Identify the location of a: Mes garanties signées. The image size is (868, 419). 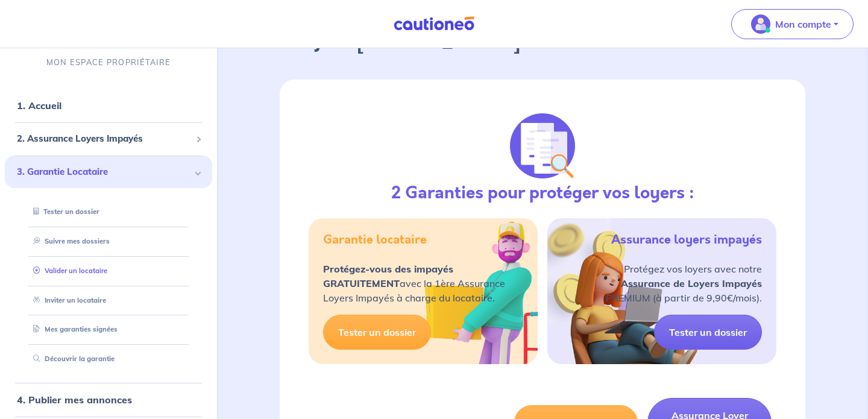
(73, 329).